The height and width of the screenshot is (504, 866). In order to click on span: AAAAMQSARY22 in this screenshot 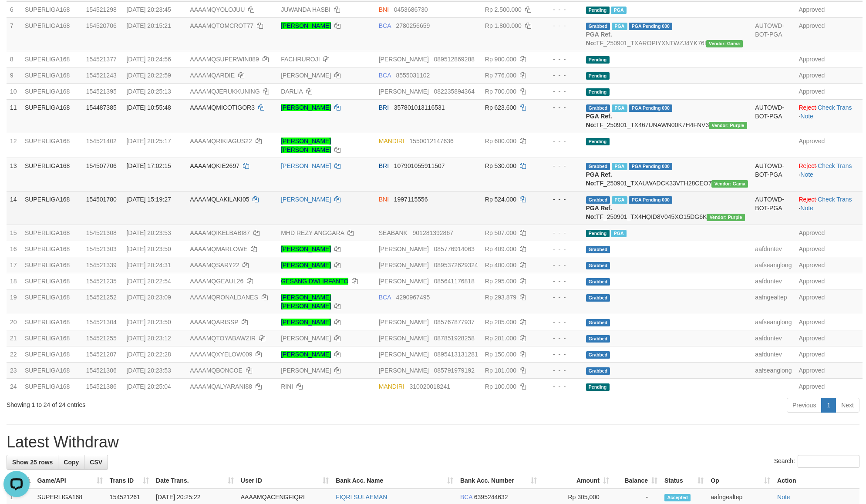, I will do `click(214, 265)`.